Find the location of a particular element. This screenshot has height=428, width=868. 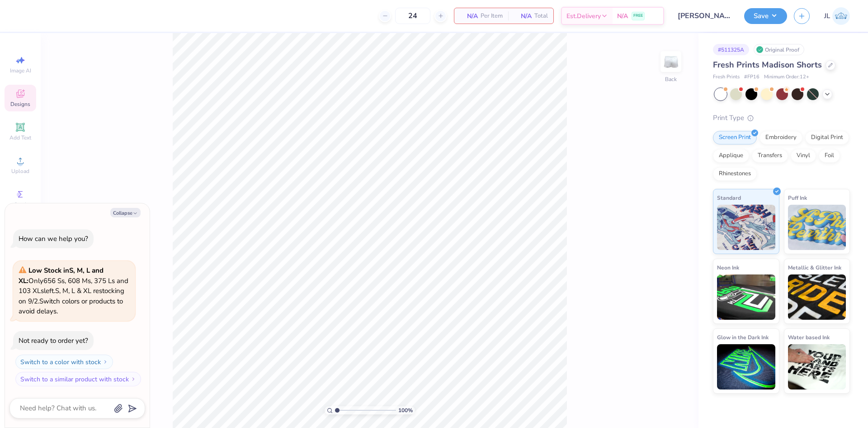

span: 100 % is located at coordinates (405, 410).